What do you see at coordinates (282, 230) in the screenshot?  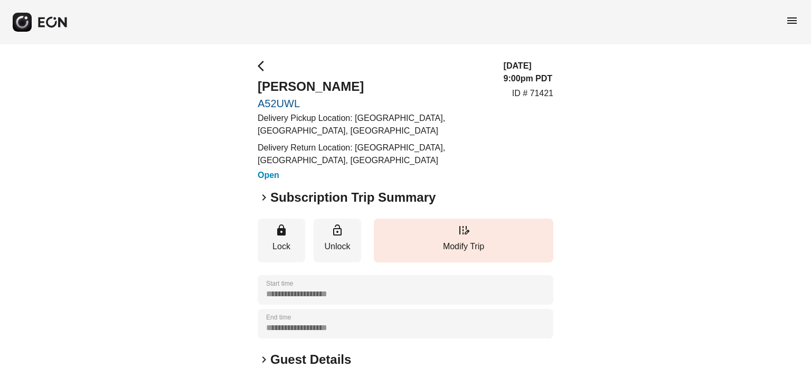 I see `span: lock` at bounding box center [282, 230].